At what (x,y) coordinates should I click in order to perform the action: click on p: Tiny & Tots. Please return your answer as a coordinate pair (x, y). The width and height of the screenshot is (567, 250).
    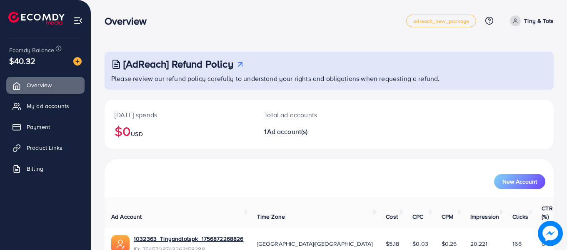
    Looking at the image, I should click on (539, 21).